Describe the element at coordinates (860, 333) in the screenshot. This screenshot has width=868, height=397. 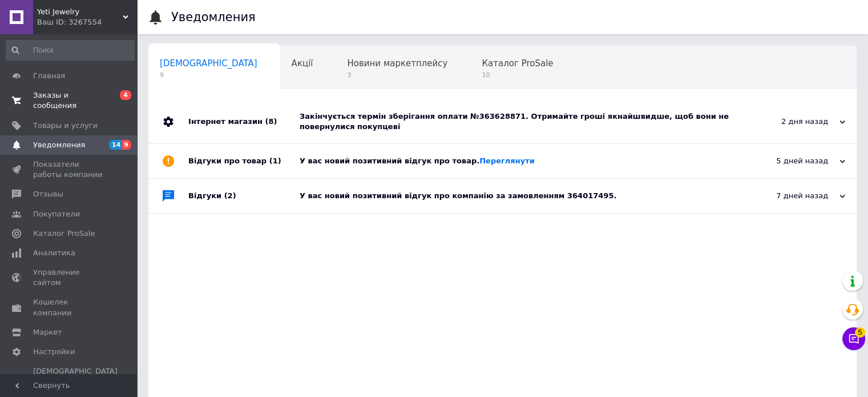
I see `span: 5` at that location.